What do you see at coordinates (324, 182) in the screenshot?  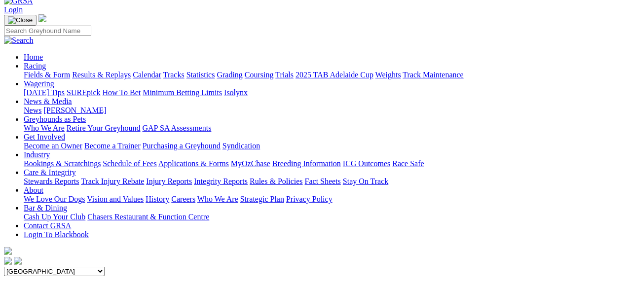 I see `div: Care & Integrity` at bounding box center [324, 182].